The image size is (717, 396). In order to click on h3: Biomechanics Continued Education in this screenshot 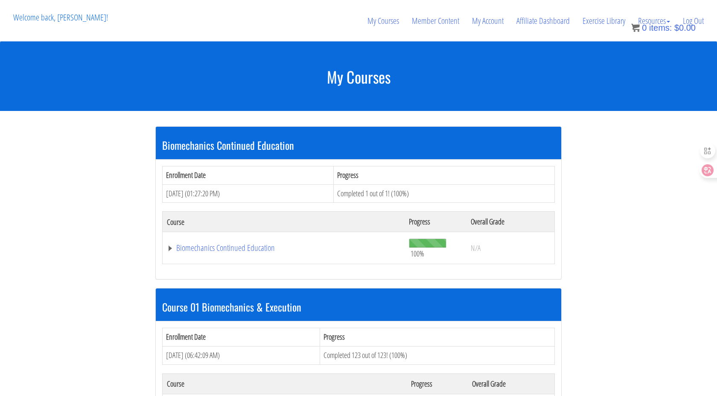, I will do `click(359, 145)`.